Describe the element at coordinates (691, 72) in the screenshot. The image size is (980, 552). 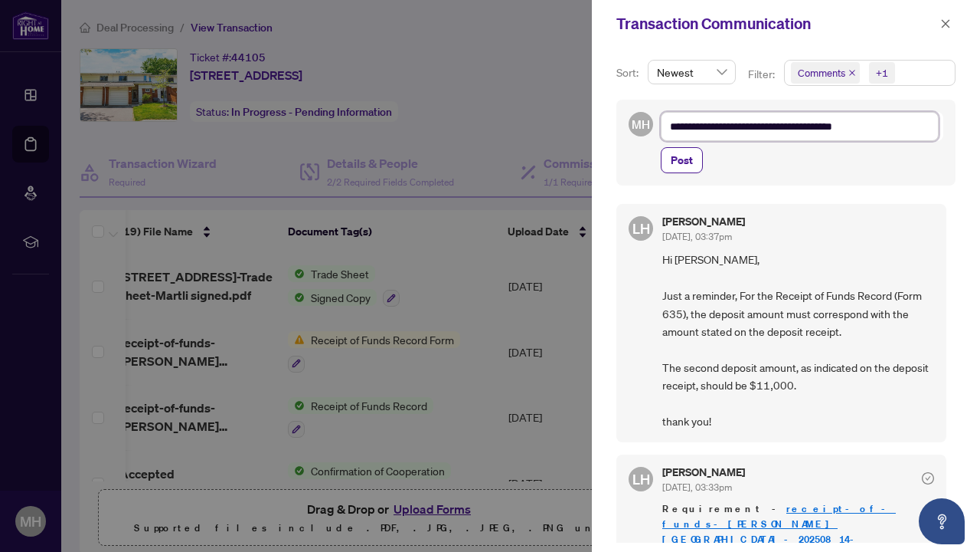
I see `span: Newest` at that location.